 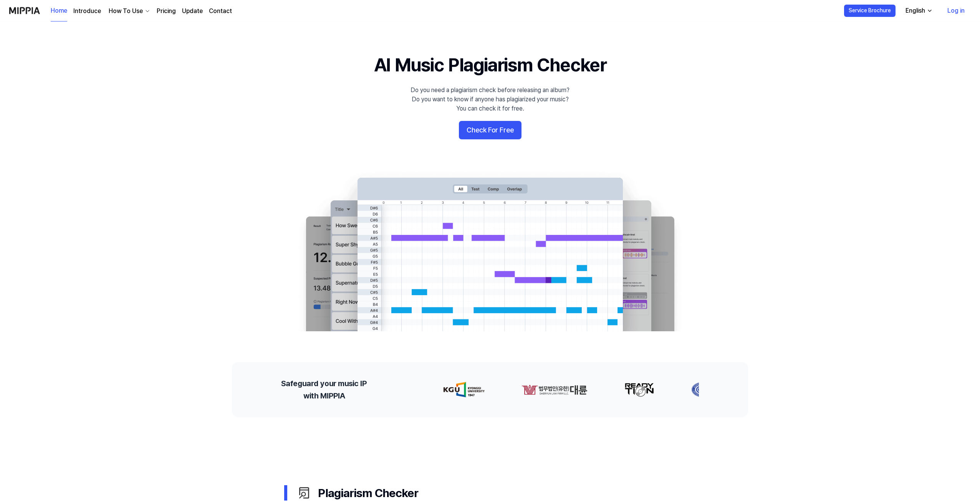 I want to click on button: How To Use, so click(x=129, y=11).